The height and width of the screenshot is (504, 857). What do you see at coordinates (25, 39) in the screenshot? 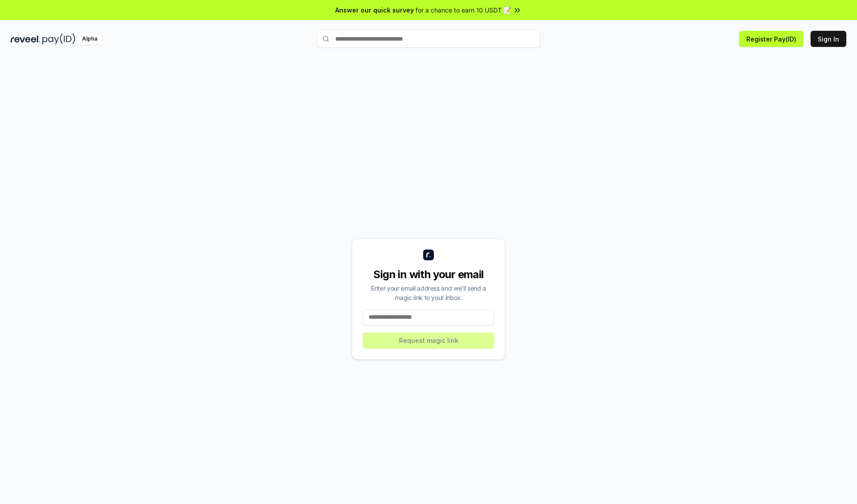
I see `img: reveel_dark` at bounding box center [25, 39].